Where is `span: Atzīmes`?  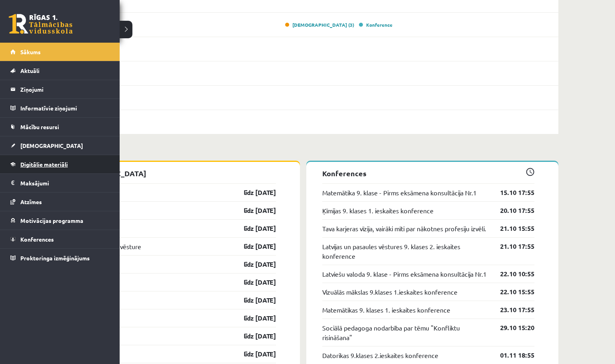 span: Atzīmes is located at coordinates (31, 202).